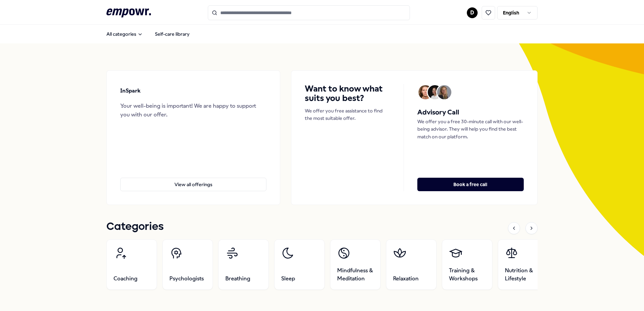 The image size is (644, 311). What do you see at coordinates (187, 279) in the screenshot?
I see `span: Psychologists` at bounding box center [187, 279].